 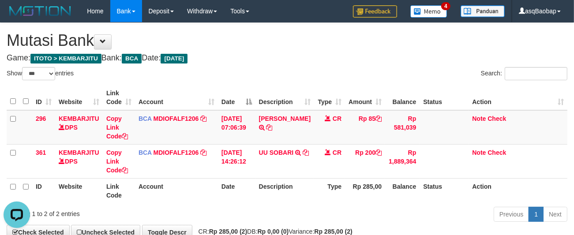 I want to click on th: Date, so click(x=237, y=191).